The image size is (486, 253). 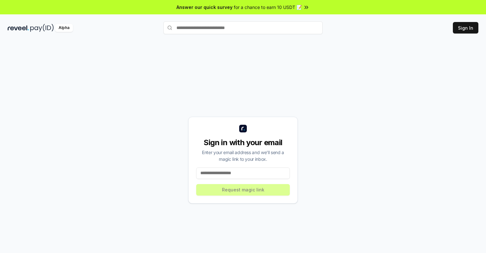 I want to click on img: logo_small, so click(x=243, y=128).